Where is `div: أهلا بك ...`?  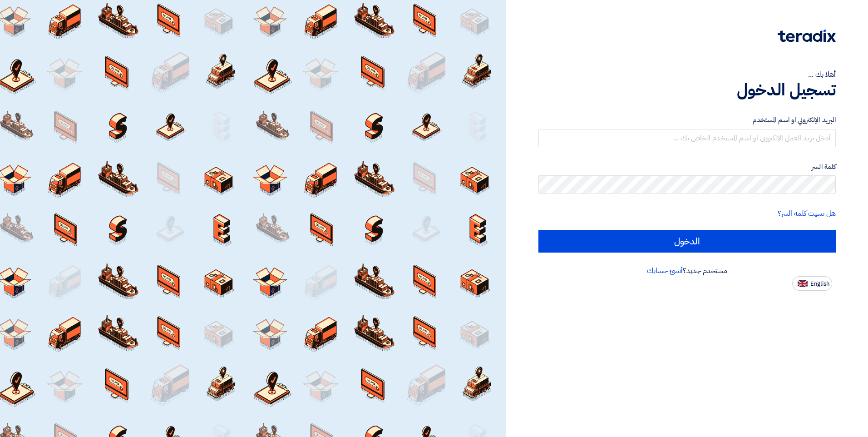
div: أهلا بك ... is located at coordinates (687, 74).